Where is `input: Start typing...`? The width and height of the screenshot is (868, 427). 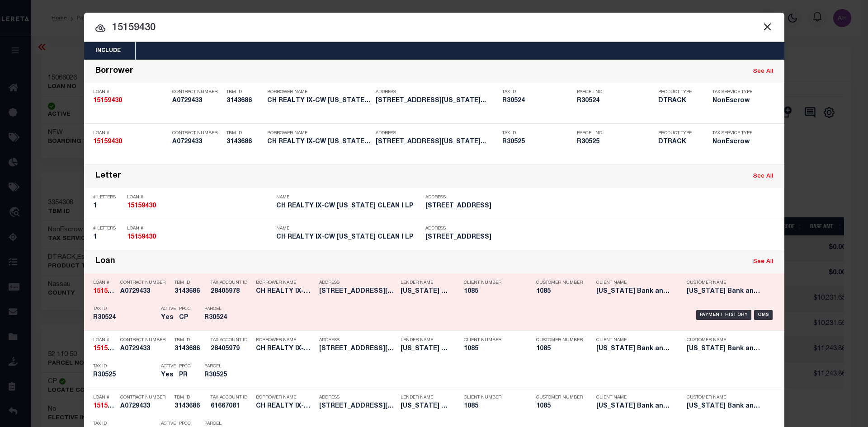
input: Start typing... is located at coordinates (434, 28).